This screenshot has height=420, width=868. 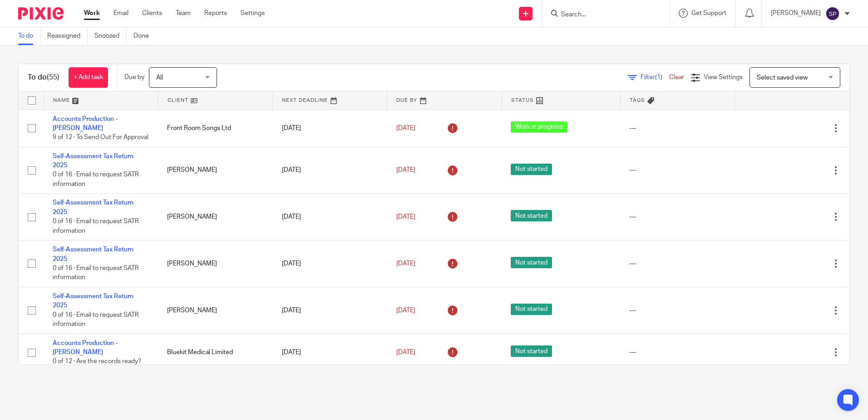 What do you see at coordinates (183, 13) in the screenshot?
I see `a: Team` at bounding box center [183, 13].